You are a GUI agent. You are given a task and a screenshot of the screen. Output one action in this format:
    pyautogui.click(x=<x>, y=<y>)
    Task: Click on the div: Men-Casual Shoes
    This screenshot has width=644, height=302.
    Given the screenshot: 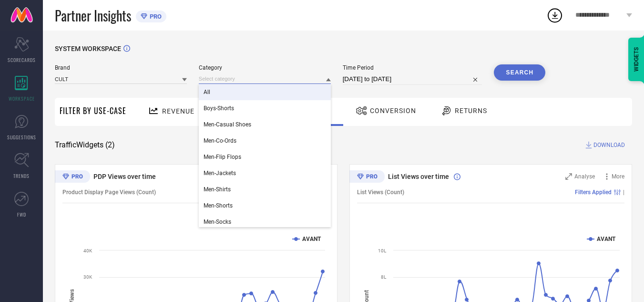 What is the action you would take?
    pyautogui.click(x=265, y=125)
    